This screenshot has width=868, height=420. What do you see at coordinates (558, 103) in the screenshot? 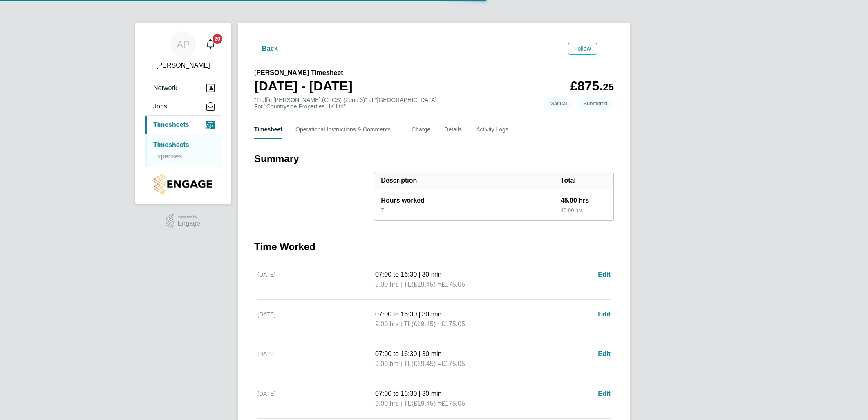
I see `span: This timesheet was manually created.` at bounding box center [558, 103].